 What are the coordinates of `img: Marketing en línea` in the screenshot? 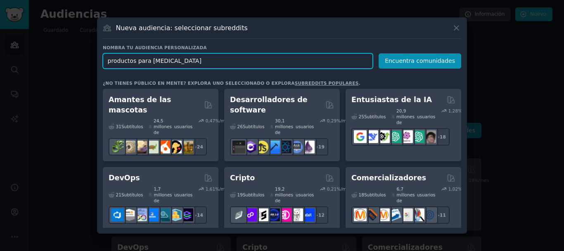 It's located at (429, 214).